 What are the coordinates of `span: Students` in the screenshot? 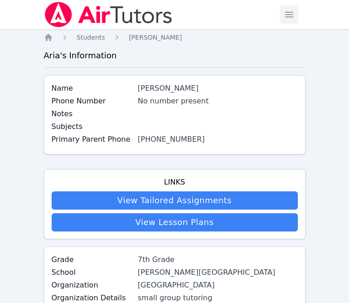 It's located at (91, 37).